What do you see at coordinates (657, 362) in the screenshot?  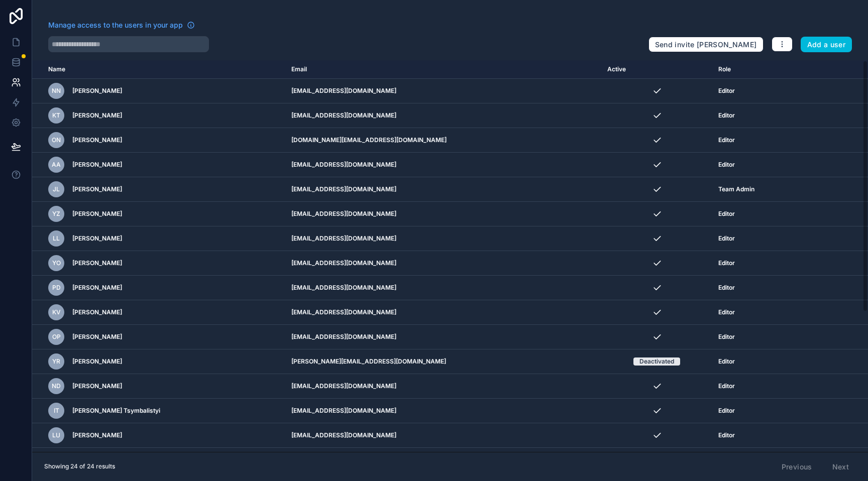 I see `div: Deactivated` at bounding box center [657, 362].